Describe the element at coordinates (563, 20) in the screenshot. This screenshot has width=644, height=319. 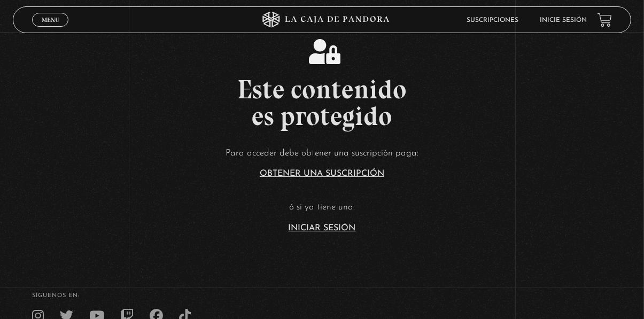
I see `a: Inicie sesión` at that location.